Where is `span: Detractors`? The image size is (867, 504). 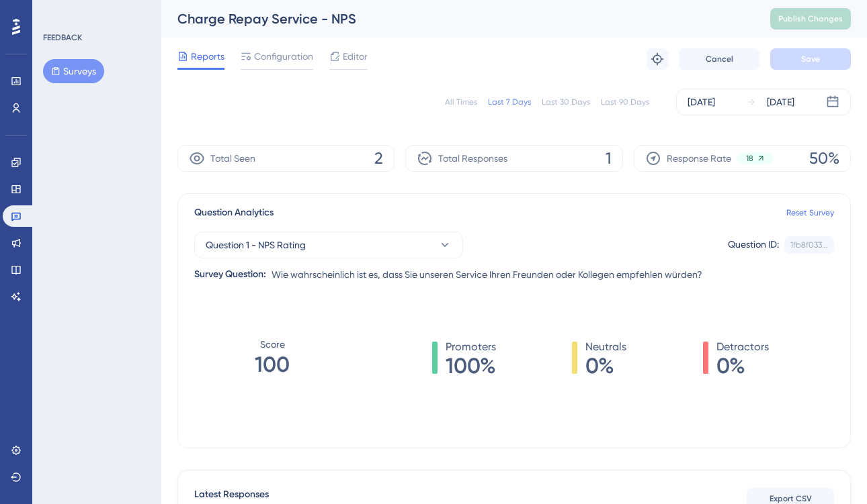
span: Detractors is located at coordinates (743, 348).